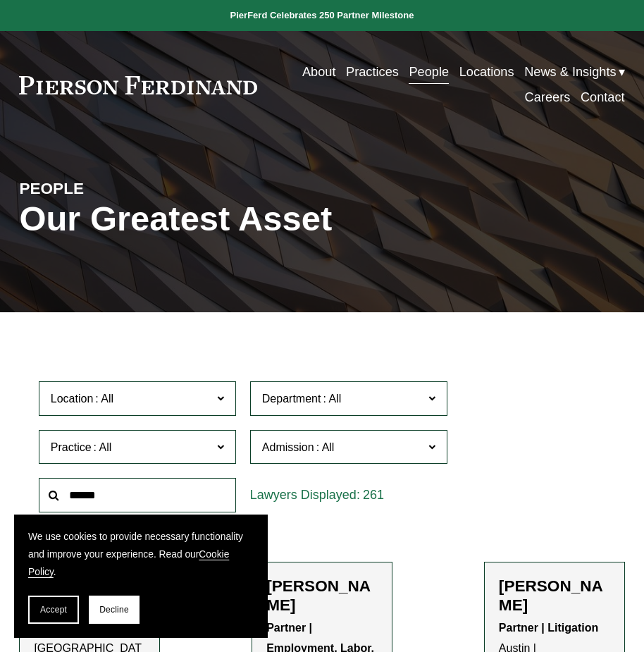 The height and width of the screenshot is (652, 644). I want to click on h1: Our Greatest Asset, so click(220, 219).